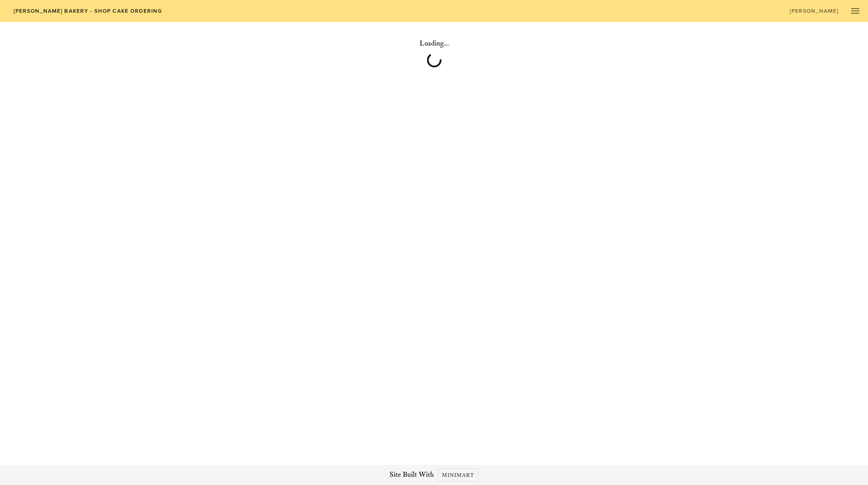  Describe the element at coordinates (411, 475) in the screenshot. I see `span: Site Built With` at that location.